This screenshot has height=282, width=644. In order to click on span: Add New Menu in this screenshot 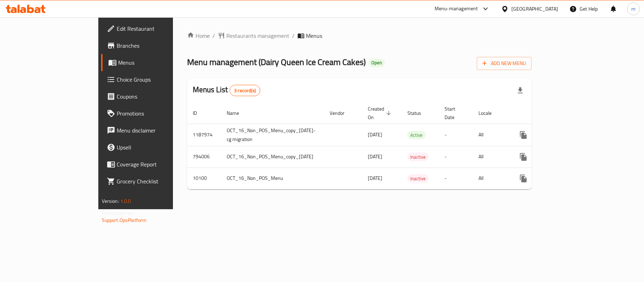, I will do `click(504, 63)`.